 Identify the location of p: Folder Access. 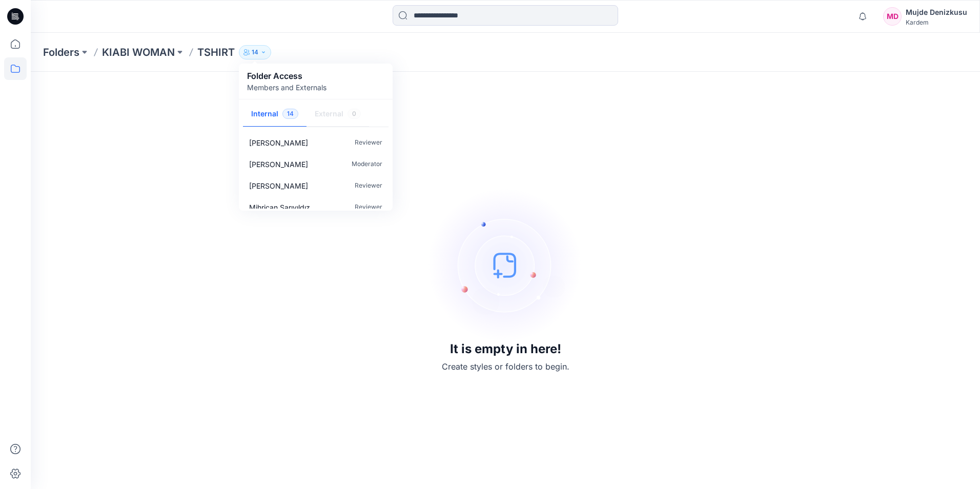
(286, 76).